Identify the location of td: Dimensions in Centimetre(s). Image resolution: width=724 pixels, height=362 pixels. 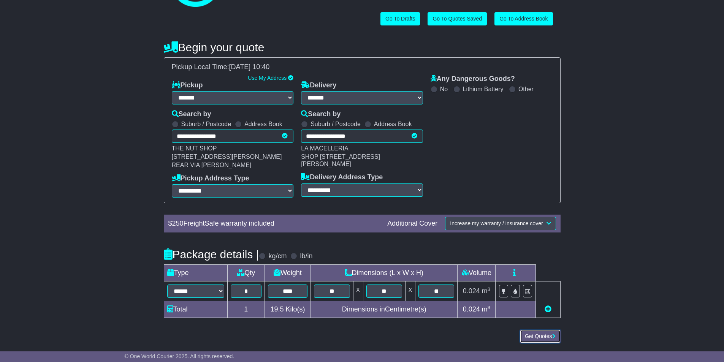
(384, 310).